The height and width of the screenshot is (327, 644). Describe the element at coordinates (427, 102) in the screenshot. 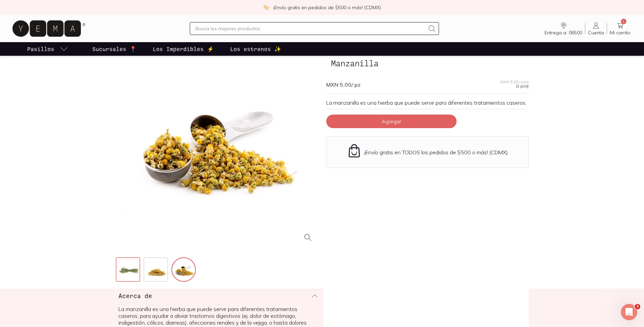

I see `div: La manzanilla es una hierba que puede servir para diferentes tratamientos caseros.` at that location.